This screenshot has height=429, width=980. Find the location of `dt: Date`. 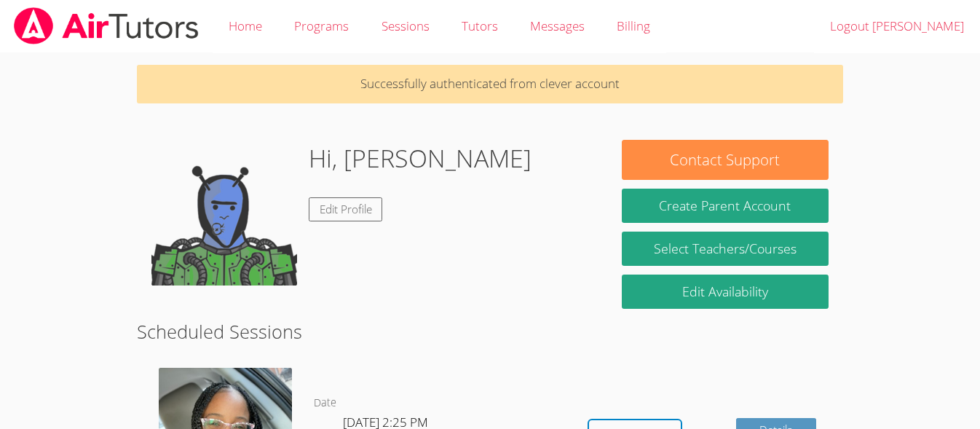

dt: Date is located at coordinates (325, 403).